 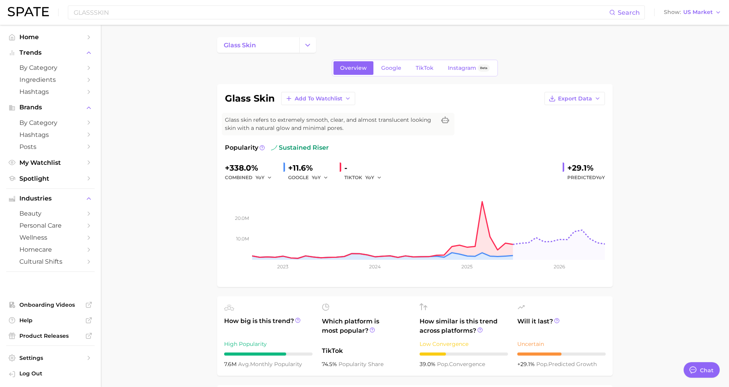 I want to click on span: Search, so click(x=629, y=12).